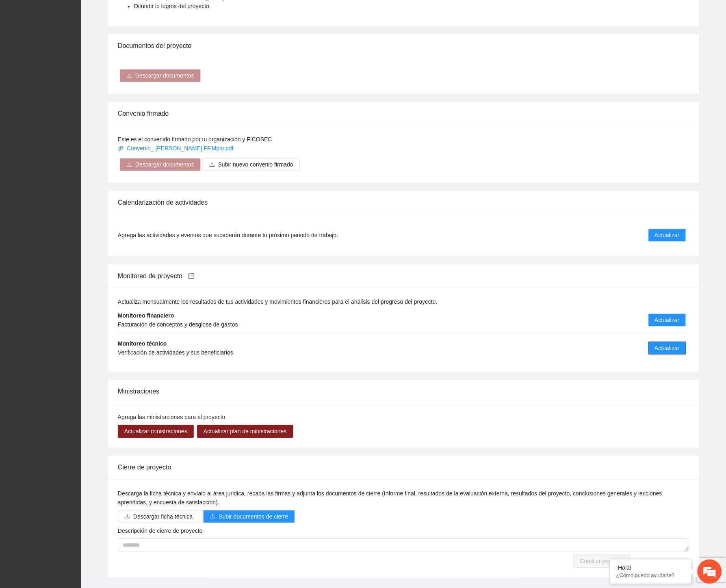  I want to click on div: Ministraciones, so click(404, 391).